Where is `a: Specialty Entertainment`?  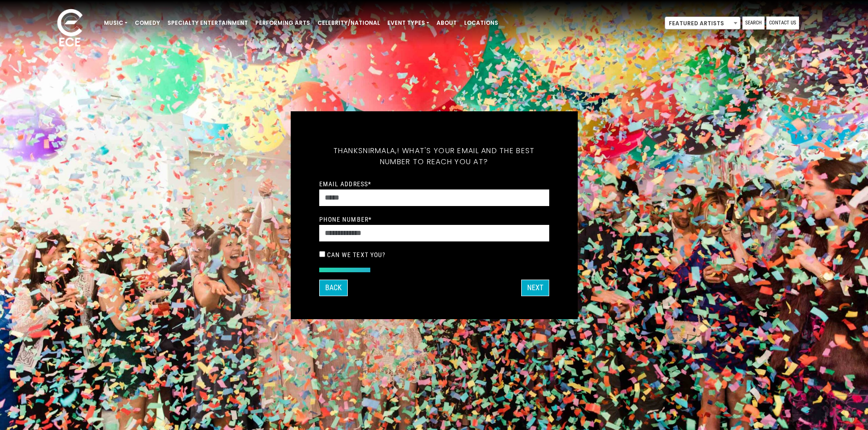
a: Specialty Entertainment is located at coordinates (207, 23).